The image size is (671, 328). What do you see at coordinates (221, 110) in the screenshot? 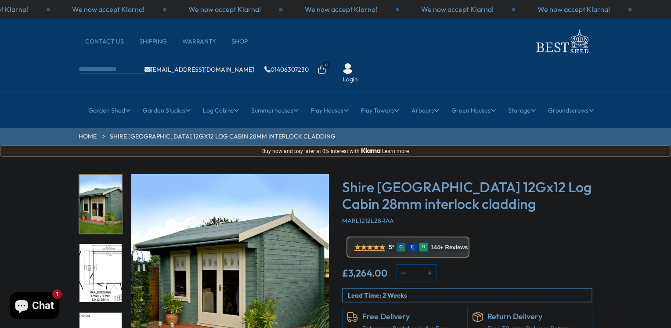
I see `a: Log Cabins` at bounding box center [221, 110].